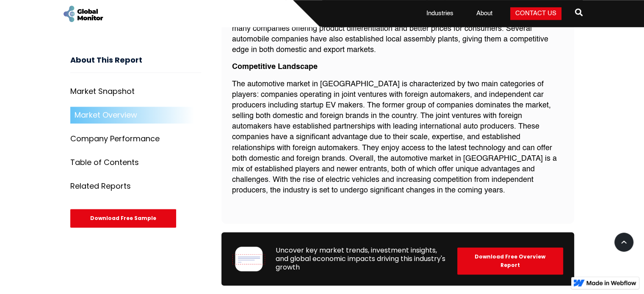 This screenshot has height=294, width=644. I want to click on a: Company Performance, so click(135, 139).